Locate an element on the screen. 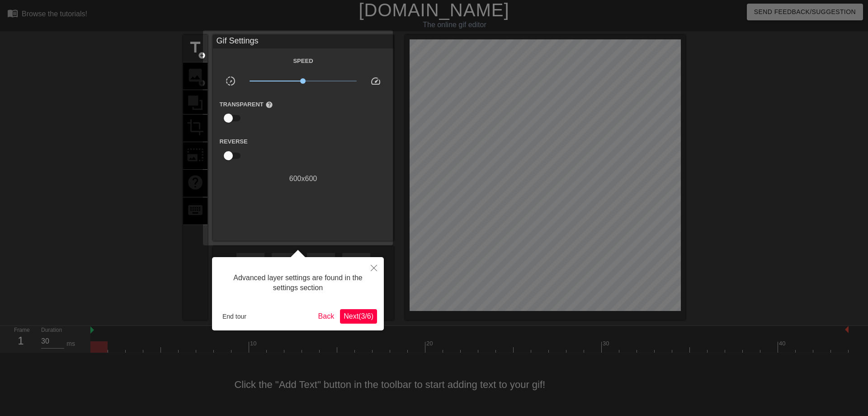 The height and width of the screenshot is (416, 868). div: Advanced layer settings are found in the settings section is located at coordinates (298, 283).